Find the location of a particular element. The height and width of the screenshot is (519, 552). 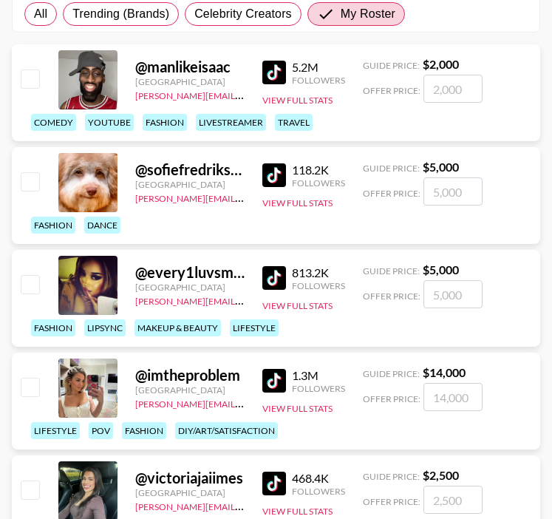

span: My Roster is located at coordinates (368, 14).